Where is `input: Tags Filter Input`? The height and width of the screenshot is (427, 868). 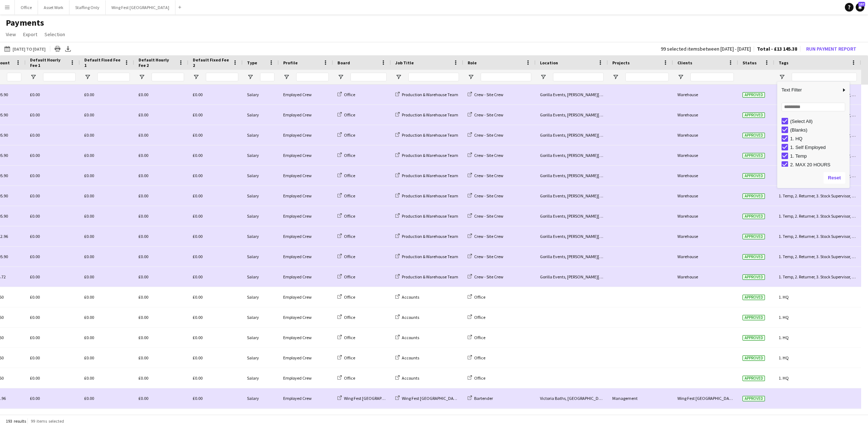 input: Tags Filter Input is located at coordinates (824, 77).